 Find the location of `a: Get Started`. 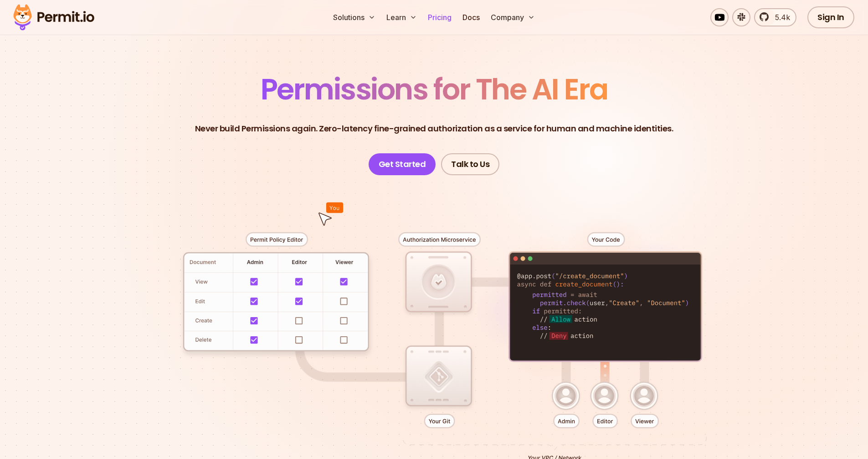

a: Get Started is located at coordinates (402, 165).